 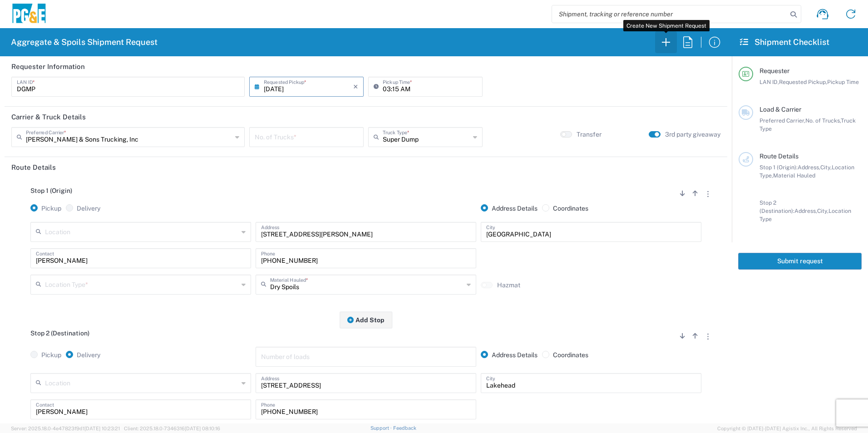 I want to click on agx-label: Hazmat, so click(x=508, y=285).